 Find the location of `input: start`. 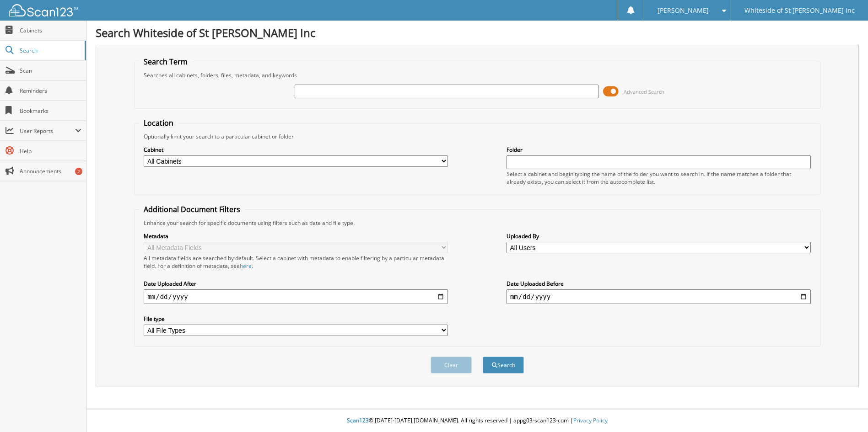

input: start is located at coordinates (296, 297).